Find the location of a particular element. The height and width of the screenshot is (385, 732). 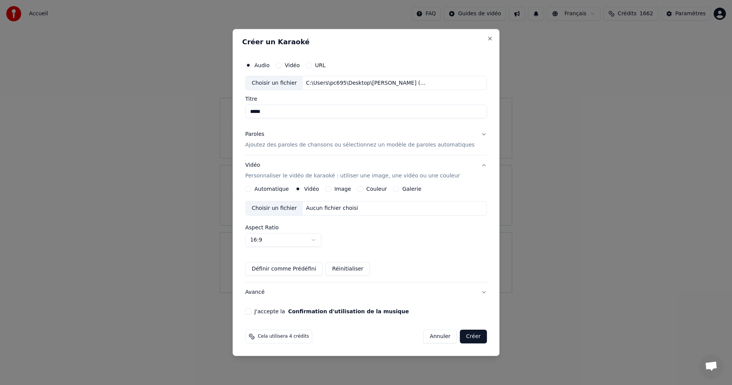

button: VidéoPersonnaliser le vidéo de karaoké : utiliser une image, une vidéo ou une couleur is located at coordinates (366, 171).